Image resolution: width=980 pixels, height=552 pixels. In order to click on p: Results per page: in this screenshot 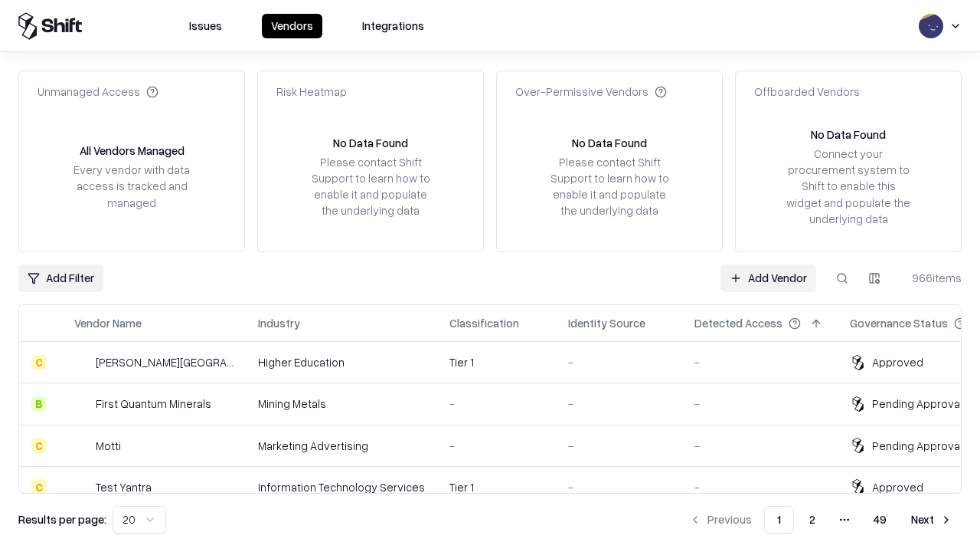, I will do `click(62, 519)`.